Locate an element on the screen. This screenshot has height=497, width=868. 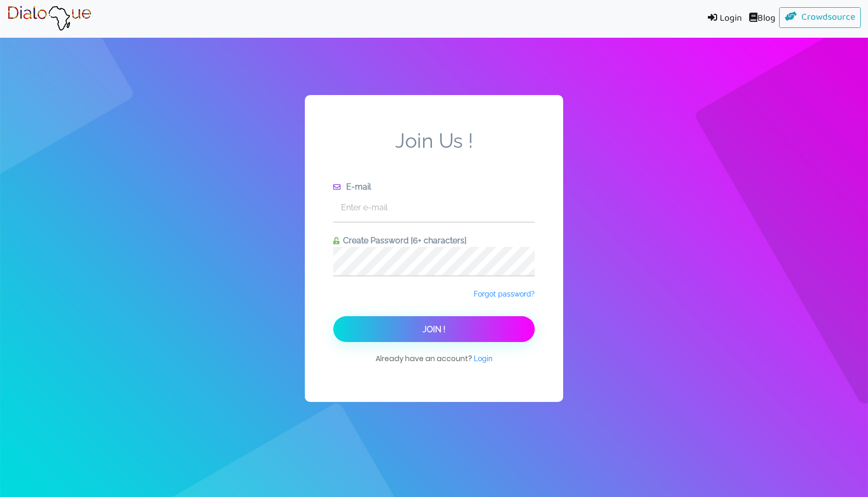
button: Join ! is located at coordinates (434, 329).